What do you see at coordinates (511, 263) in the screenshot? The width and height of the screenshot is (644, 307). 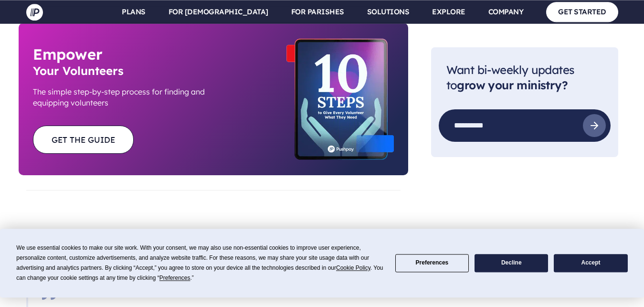 I see `button: Decline` at bounding box center [511, 263].